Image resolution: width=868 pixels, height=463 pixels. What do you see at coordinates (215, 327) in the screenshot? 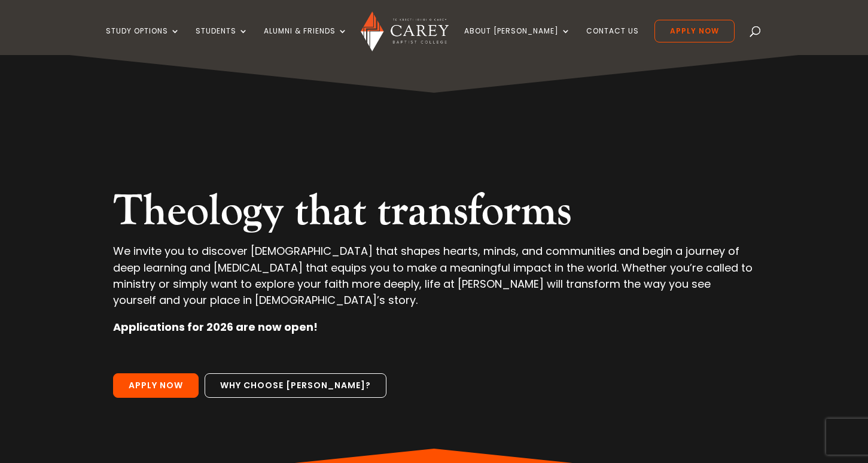
I see `strong: Applications for 2026 are now open!` at bounding box center [215, 327].